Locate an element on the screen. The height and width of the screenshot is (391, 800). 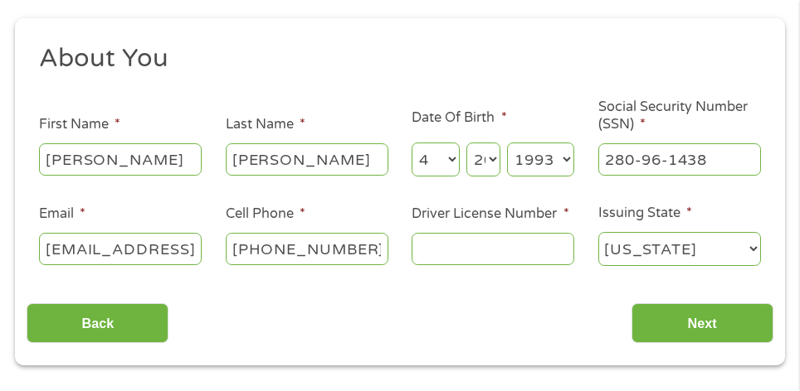
label: Driver License Number is located at coordinates (489, 214).